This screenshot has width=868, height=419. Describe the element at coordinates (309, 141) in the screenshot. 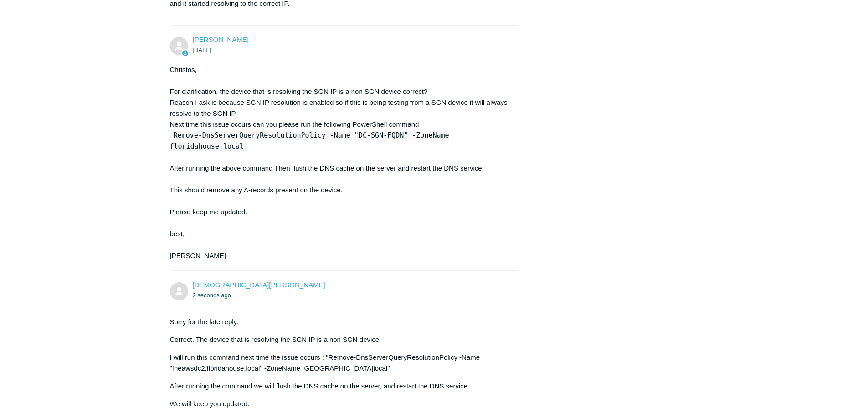

I see `code: Remove-DnsServerQueryResolutionPolicy -Name "DC-SGN-FQDN" -ZoneName floridahouse.local` at that location.